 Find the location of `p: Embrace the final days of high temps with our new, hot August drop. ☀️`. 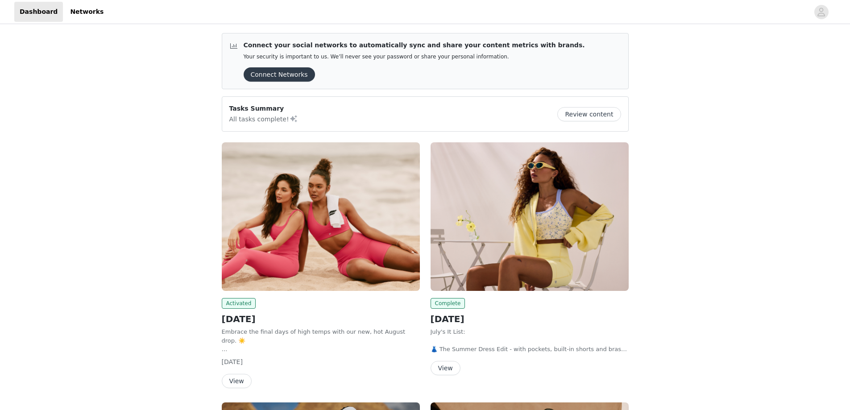

p: Embrace the final days of high temps with our new, hot August drop. ☀️ is located at coordinates (321, 336).